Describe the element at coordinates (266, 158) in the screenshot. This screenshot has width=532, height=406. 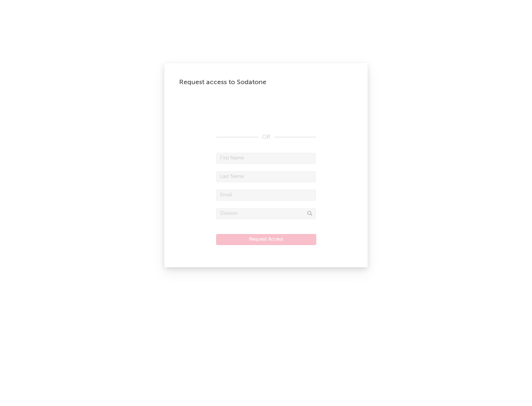
I see `input: First Name` at that location.